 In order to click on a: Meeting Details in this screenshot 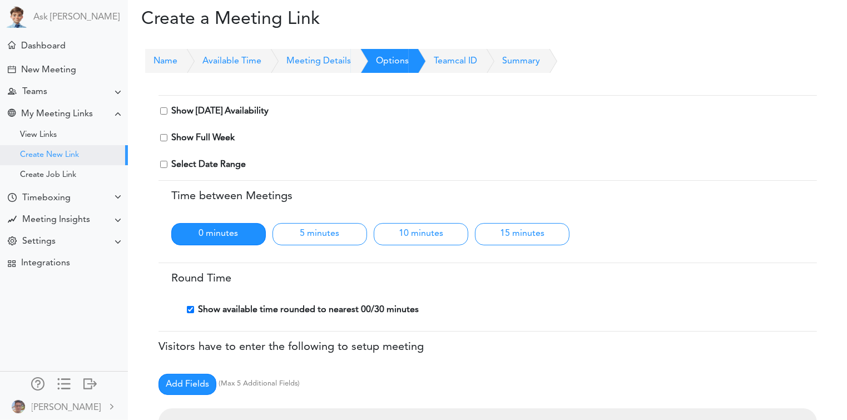, I will do `click(306, 61)`.